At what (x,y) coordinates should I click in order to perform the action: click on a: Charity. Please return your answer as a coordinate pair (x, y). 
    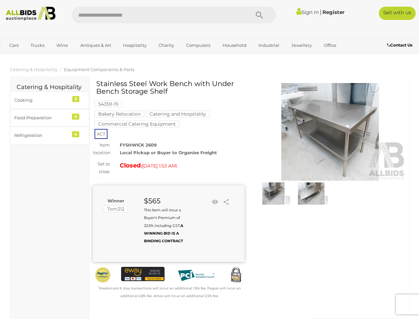
    Looking at the image, I should click on (166, 45).